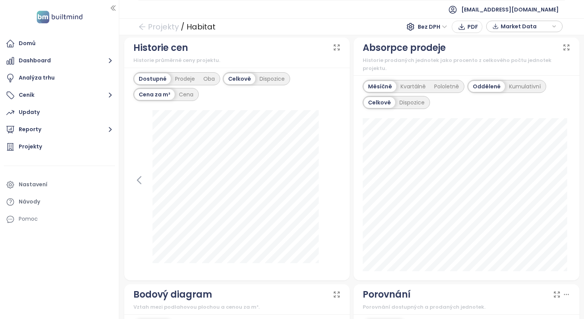  I want to click on div: Updaty, so click(29, 112).